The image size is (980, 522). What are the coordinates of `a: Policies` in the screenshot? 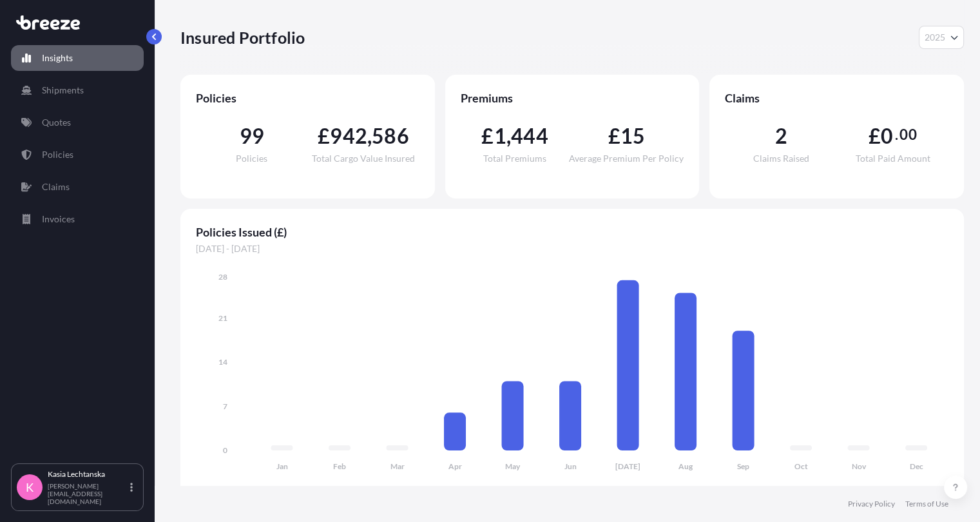 It's located at (77, 155).